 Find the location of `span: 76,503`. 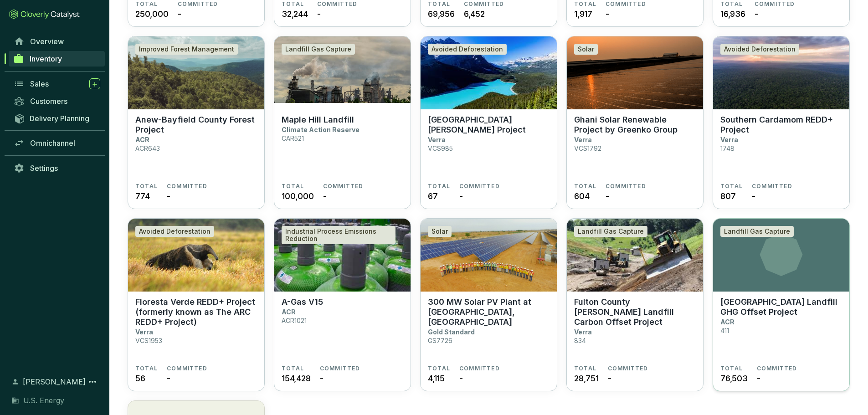

span: 76,503 is located at coordinates (734, 378).